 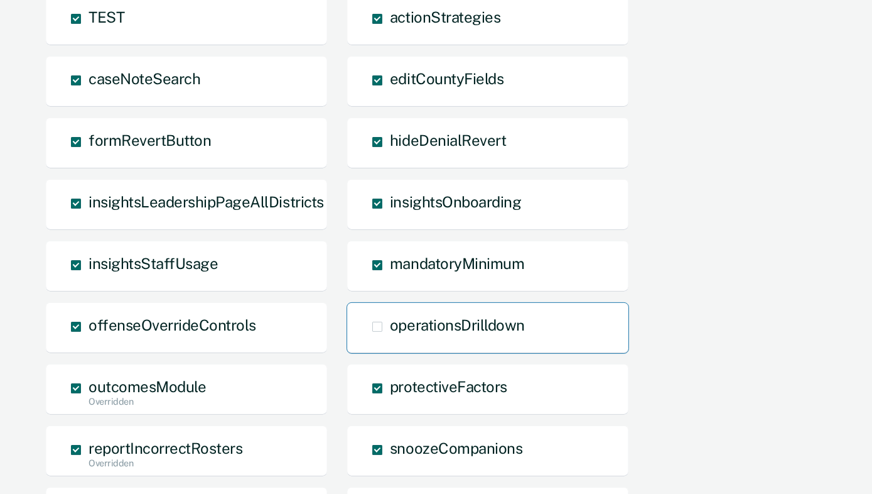 What do you see at coordinates (149, 140) in the screenshot?
I see `span: formRevertButton` at bounding box center [149, 140].